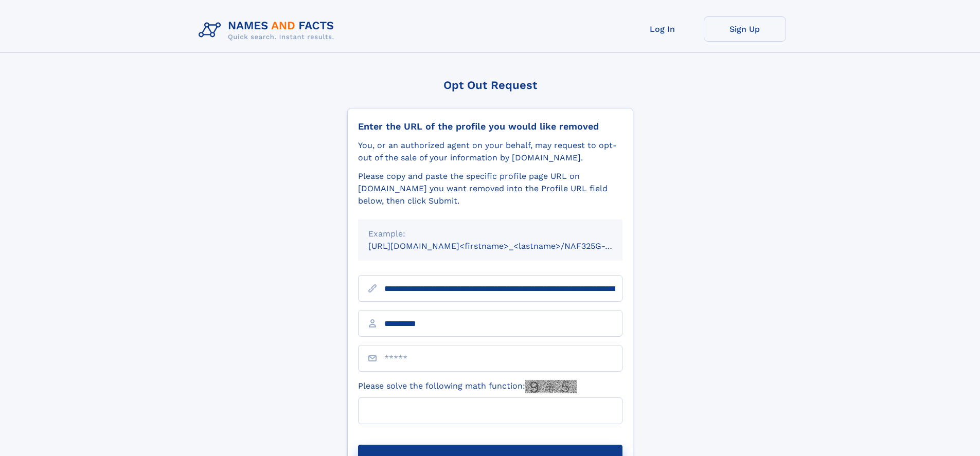 This screenshot has height=456, width=980. What do you see at coordinates (269, 30) in the screenshot?
I see `img: Logo Names and Facts` at bounding box center [269, 30].